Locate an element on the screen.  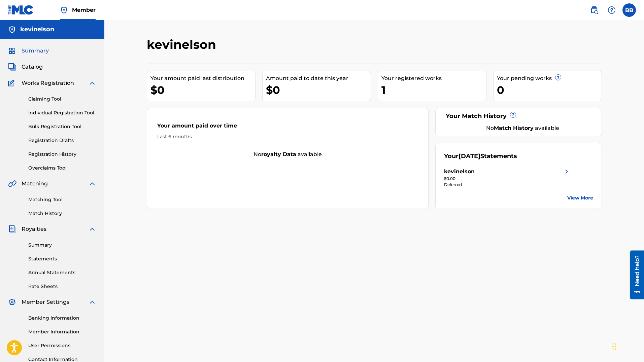
span: Works Registration is located at coordinates (48, 83).